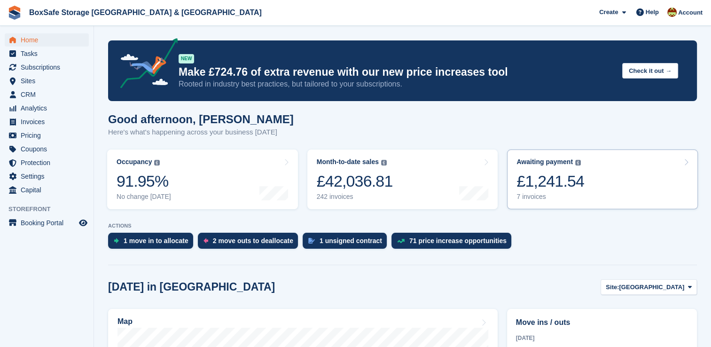 This screenshot has height=347, width=711. I want to click on div: Occupancy, so click(134, 162).